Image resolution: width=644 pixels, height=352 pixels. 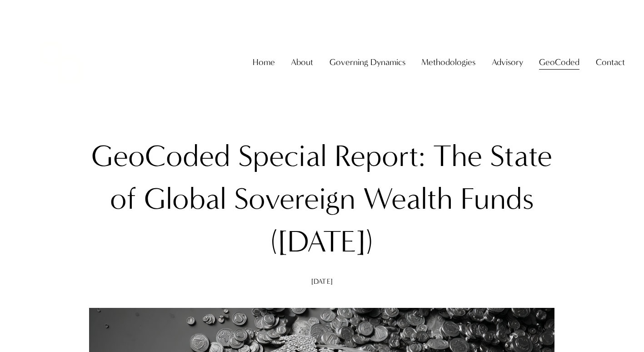 What do you see at coordinates (61, 63) in the screenshot?
I see `img: Christopher Sanchez &amp; Co.` at bounding box center [61, 63].